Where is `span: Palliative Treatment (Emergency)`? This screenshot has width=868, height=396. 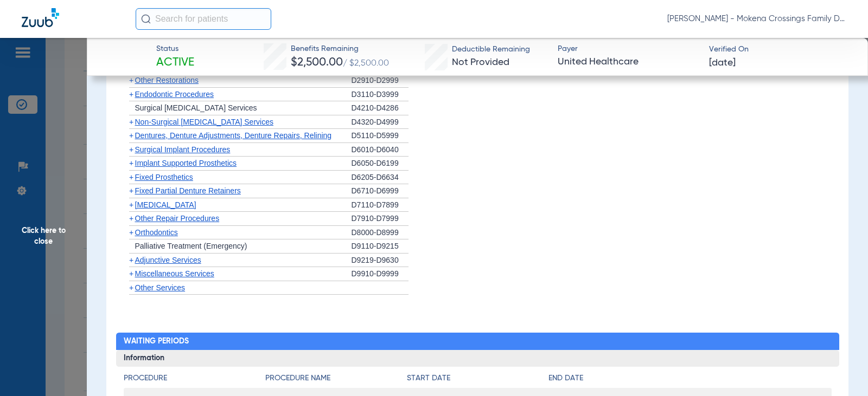
span: Palliative Treatment (Emergency) is located at coordinates (191, 246).